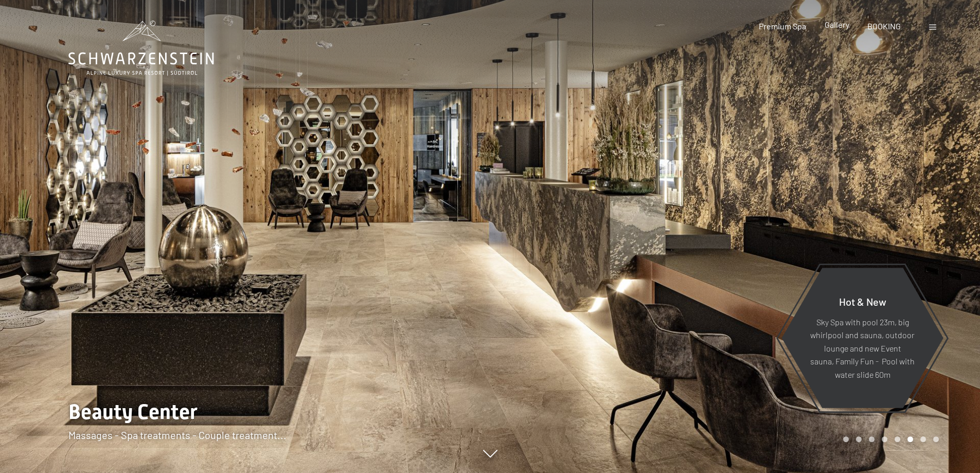 Image resolution: width=980 pixels, height=473 pixels. Describe the element at coordinates (889, 439) in the screenshot. I see `div: Carousel Pagination` at that location.